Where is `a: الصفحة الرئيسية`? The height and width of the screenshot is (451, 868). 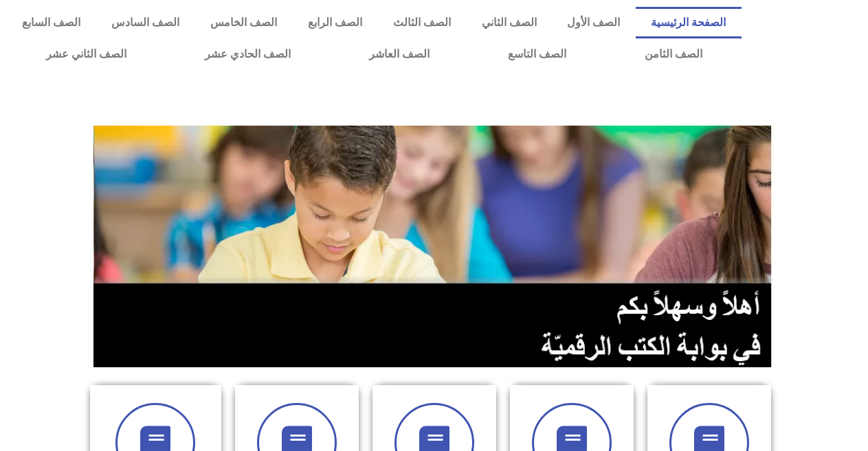 a: الصفحة الرئيسية is located at coordinates (689, 23).